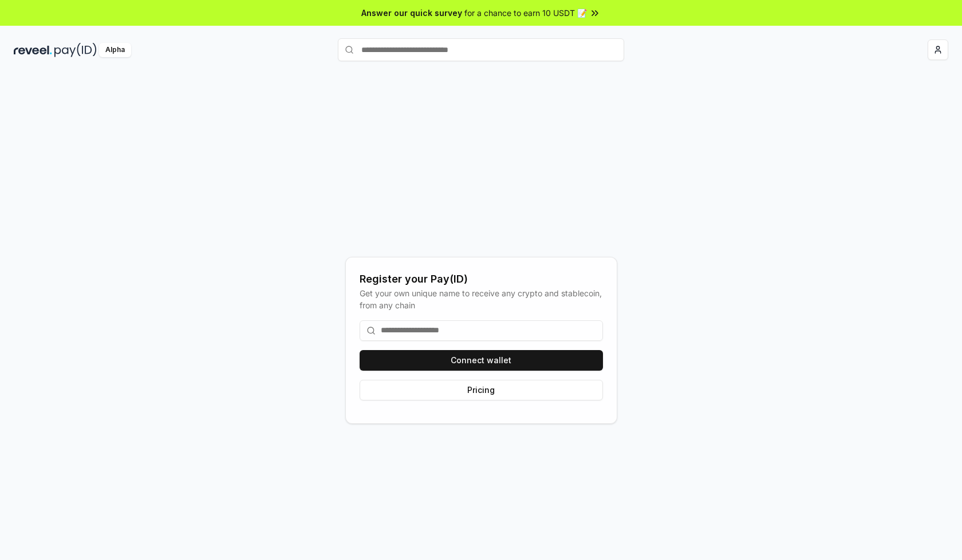 Image resolution: width=962 pixels, height=560 pixels. What do you see at coordinates (33, 50) in the screenshot?
I see `img: reveel_dark` at bounding box center [33, 50].